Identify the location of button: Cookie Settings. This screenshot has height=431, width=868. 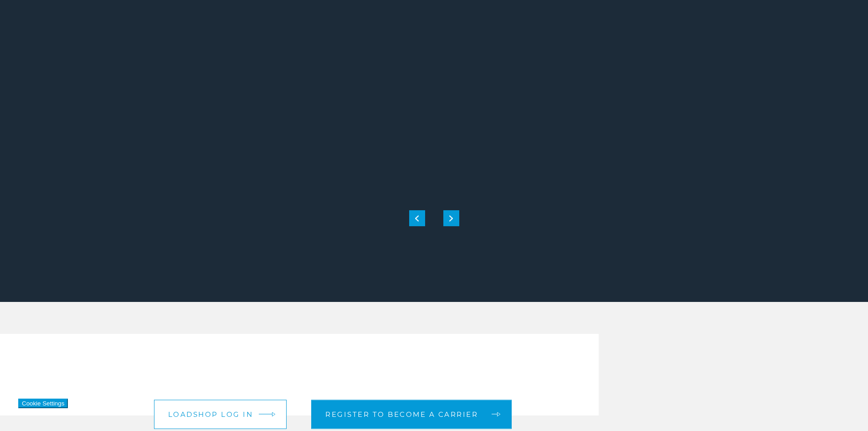
(43, 403).